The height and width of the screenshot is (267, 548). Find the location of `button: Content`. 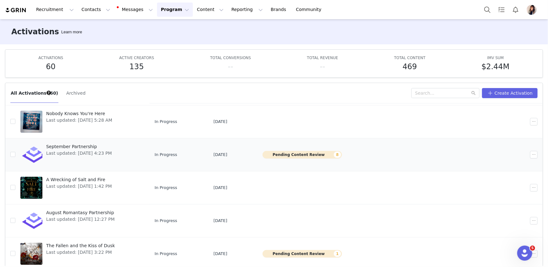

button: Content is located at coordinates (210, 9).